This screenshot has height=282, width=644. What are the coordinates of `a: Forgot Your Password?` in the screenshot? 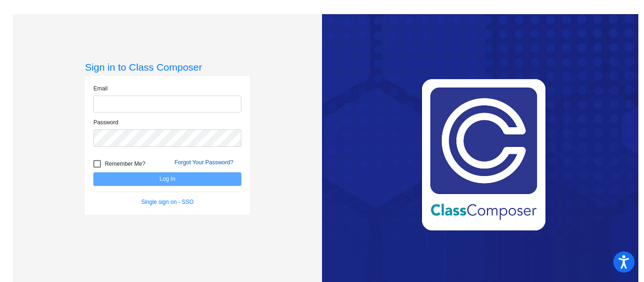 It's located at (204, 162).